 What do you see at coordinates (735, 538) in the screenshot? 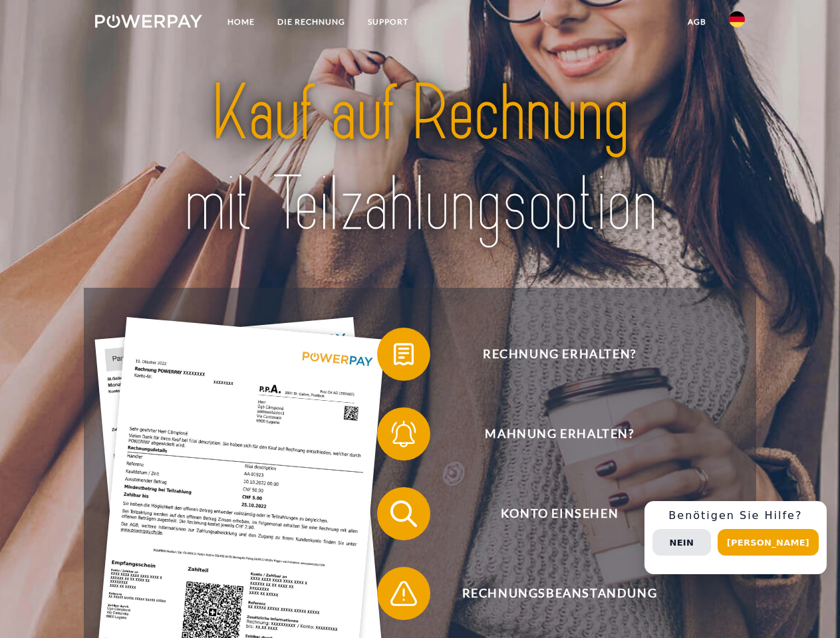
I see `div: Schnellhilfe` at bounding box center [735, 538].